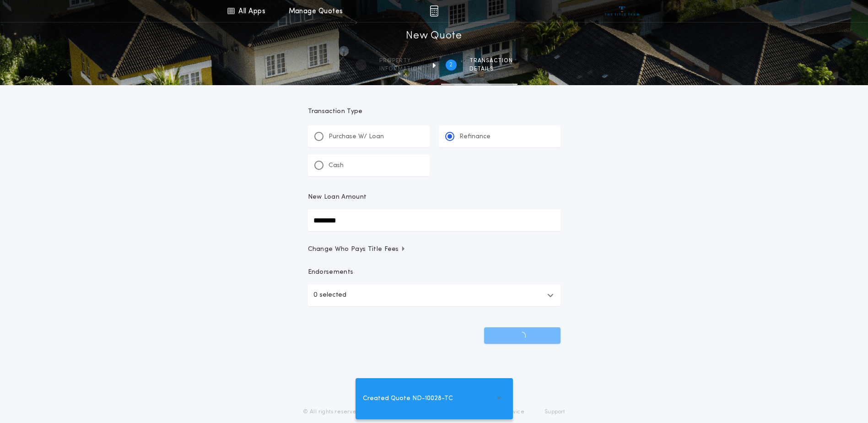  I want to click on img: img, so click(433, 11).